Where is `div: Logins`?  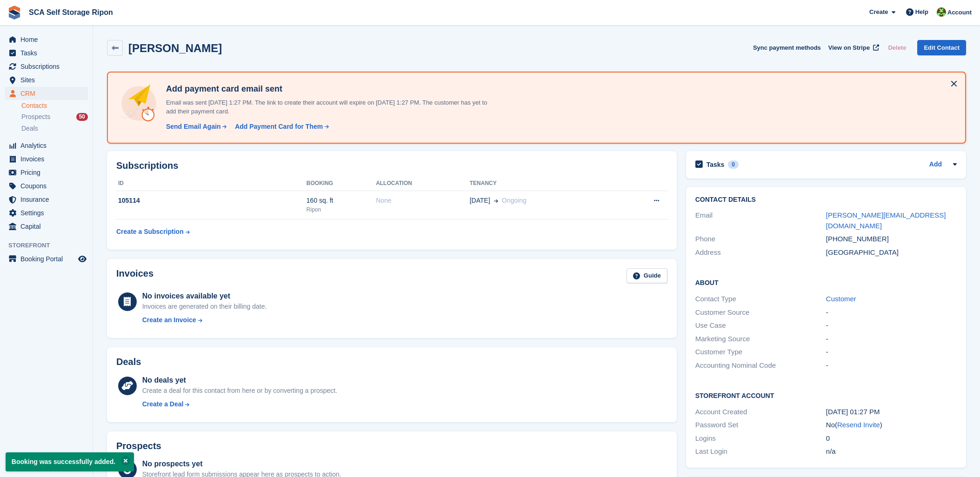
div: Logins is located at coordinates (761, 439).